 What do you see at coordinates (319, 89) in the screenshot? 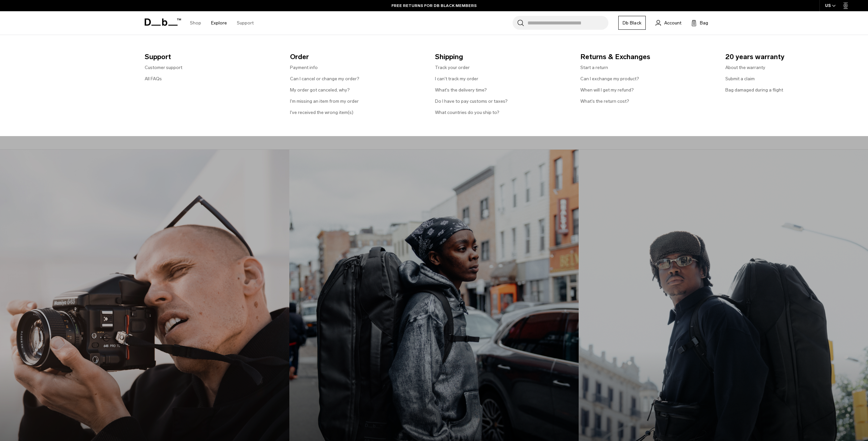
I see `a: My order got canceled, why?` at bounding box center [319, 89].